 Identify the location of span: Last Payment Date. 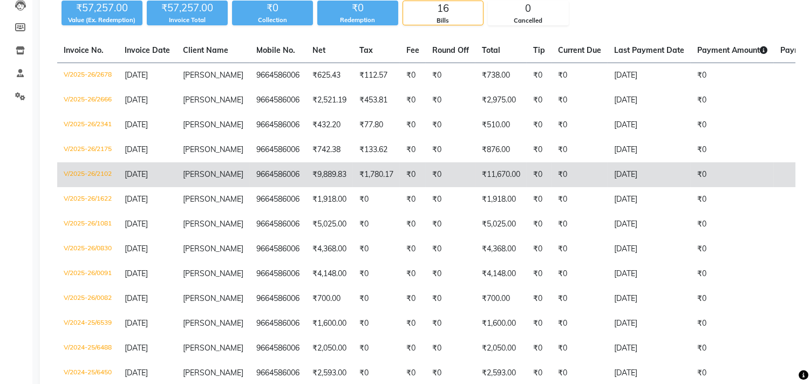
(650, 50).